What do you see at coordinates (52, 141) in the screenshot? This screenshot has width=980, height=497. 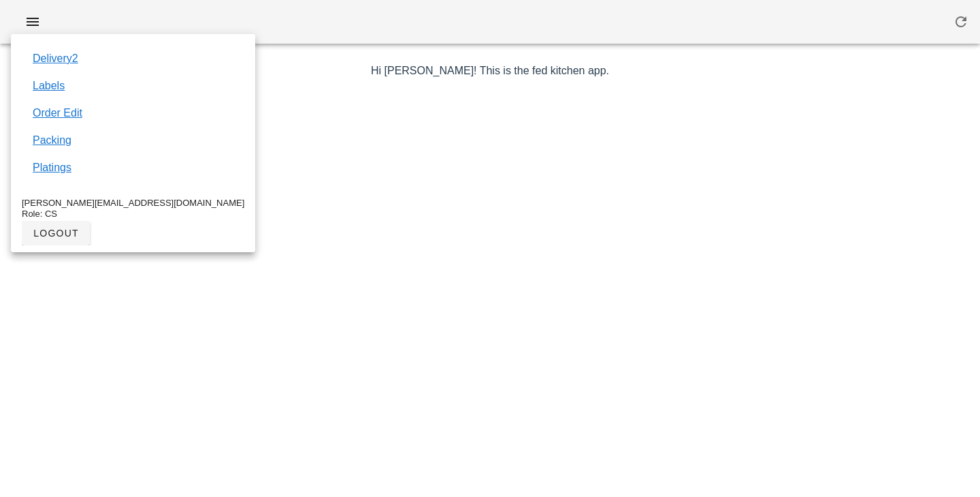 I see `a: Packing` at bounding box center [52, 141].